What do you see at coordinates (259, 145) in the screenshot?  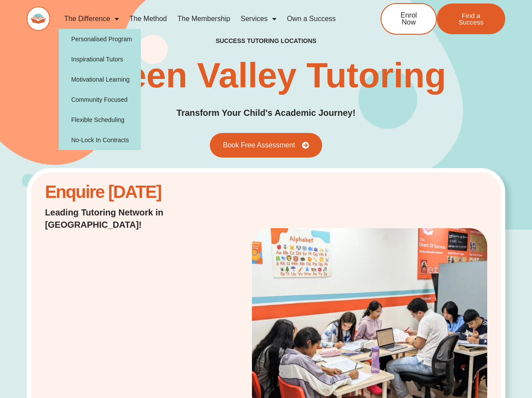 I see `span: Book Free Assessment` at bounding box center [259, 145].